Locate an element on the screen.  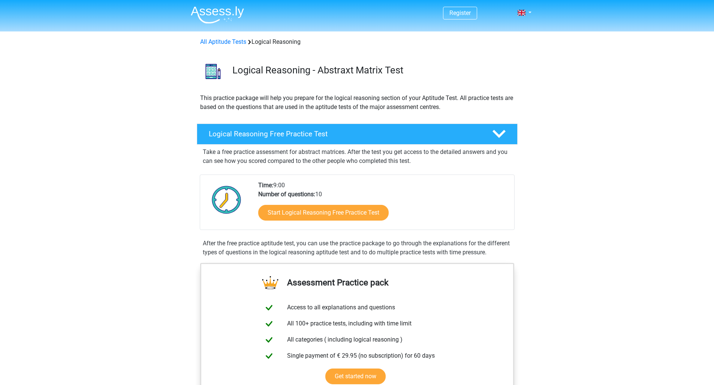
div: After the free practice aptitude test, you can use the practice package to go through the explana... is located at coordinates (357, 248).